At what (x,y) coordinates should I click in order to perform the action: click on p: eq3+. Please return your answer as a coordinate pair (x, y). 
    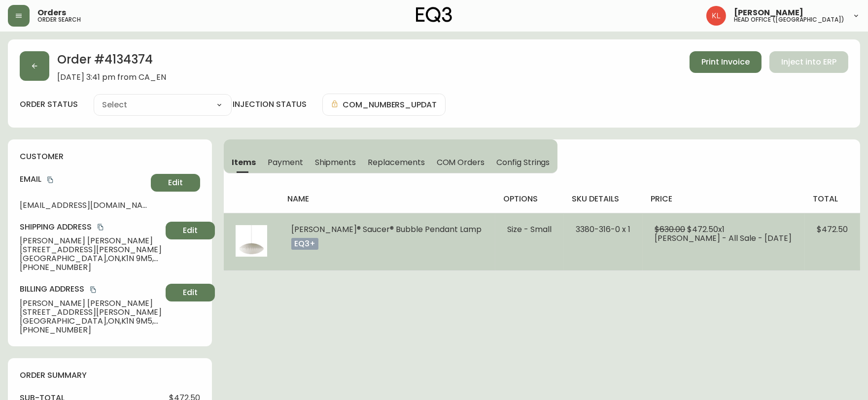
    Looking at the image, I should click on (305, 244).